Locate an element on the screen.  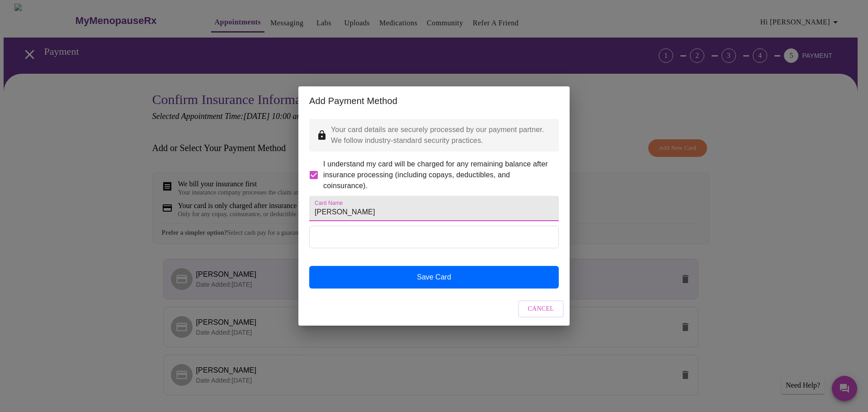
h2: Add Payment Method is located at coordinates (434, 101).